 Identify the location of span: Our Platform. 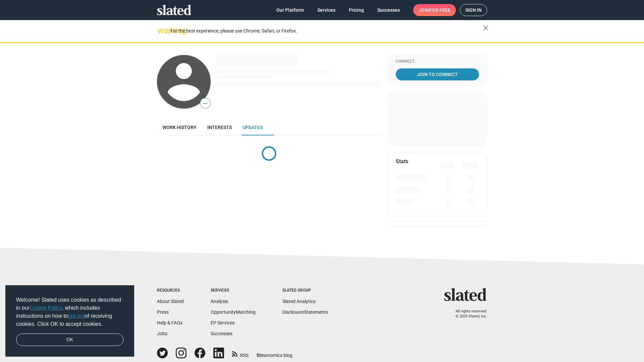
(290, 10).